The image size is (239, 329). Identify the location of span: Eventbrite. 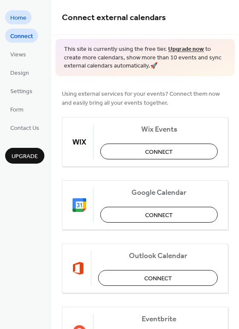
(159, 319).